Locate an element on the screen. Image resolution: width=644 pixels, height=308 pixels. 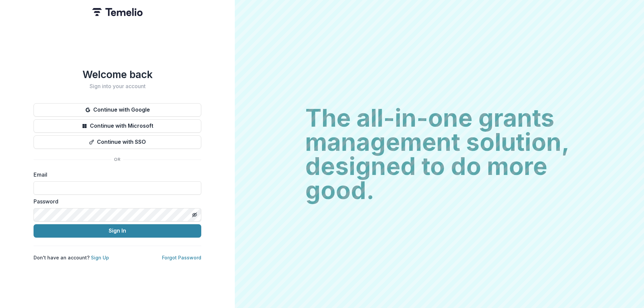
label: Password is located at coordinates (115, 201).